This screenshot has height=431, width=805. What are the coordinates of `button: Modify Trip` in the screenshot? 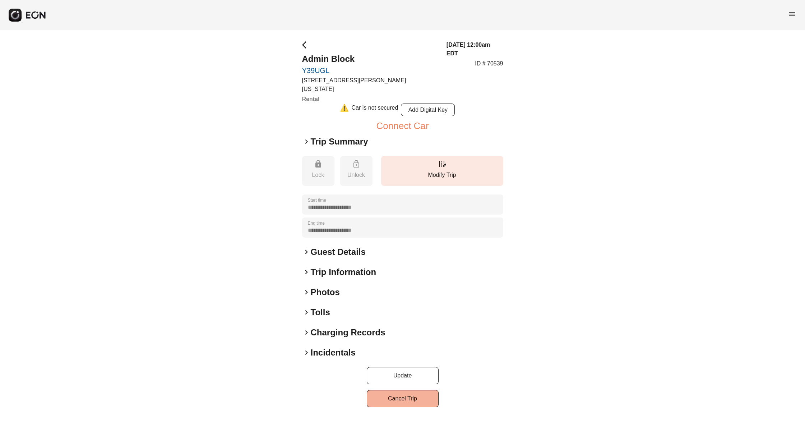 It's located at (442, 171).